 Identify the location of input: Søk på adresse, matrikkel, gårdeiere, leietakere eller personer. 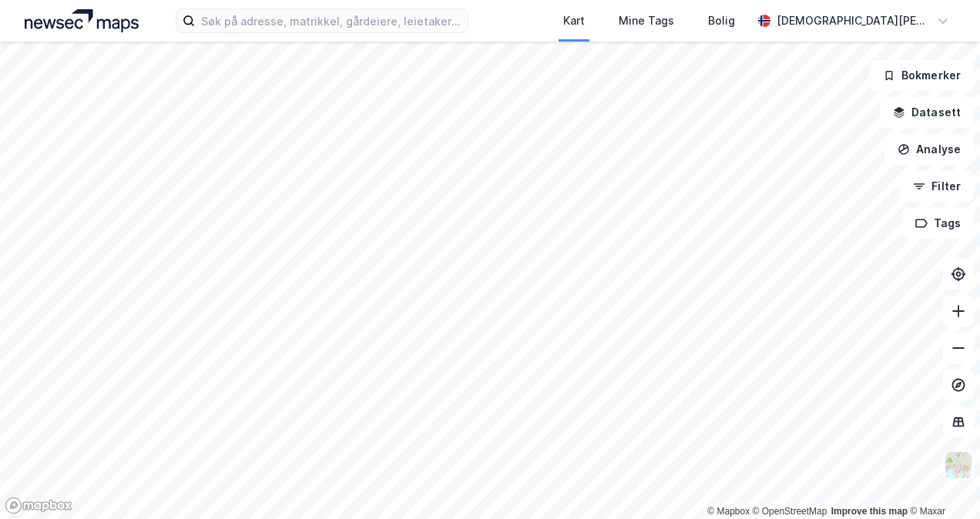
(331, 21).